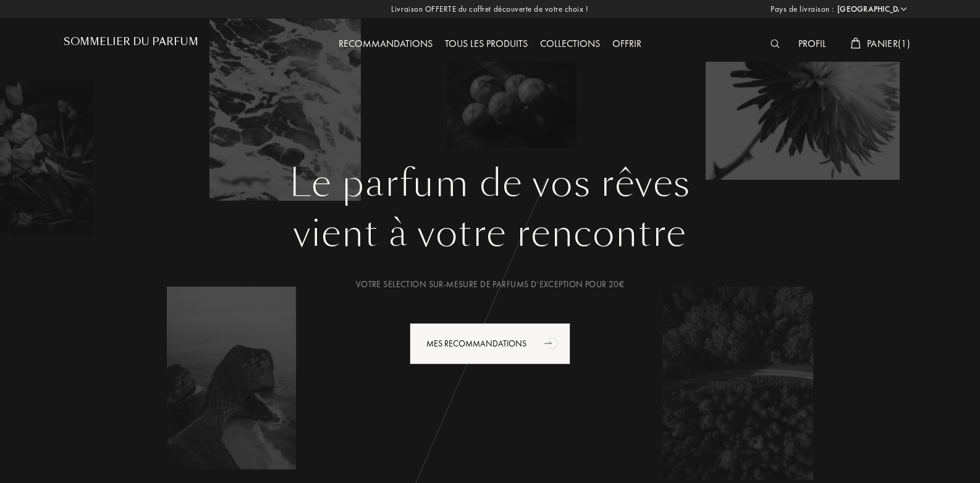 This screenshot has height=483, width=980. I want to click on a: Recommandations, so click(386, 43).